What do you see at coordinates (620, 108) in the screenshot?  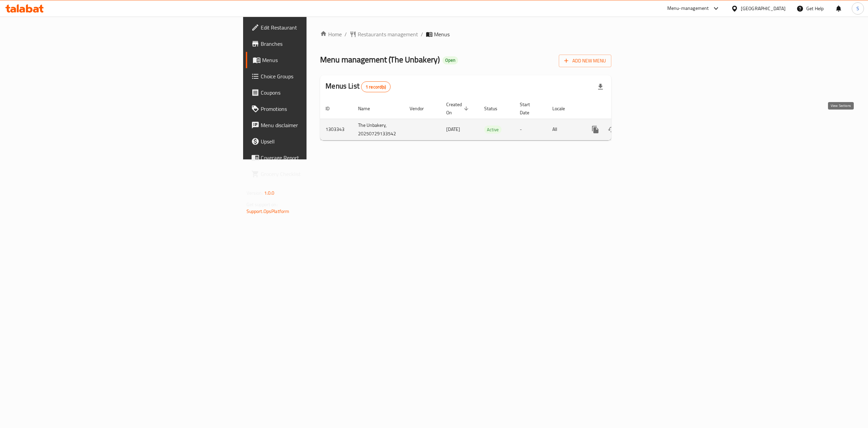 I see `th: Actions` at bounding box center [620, 108].